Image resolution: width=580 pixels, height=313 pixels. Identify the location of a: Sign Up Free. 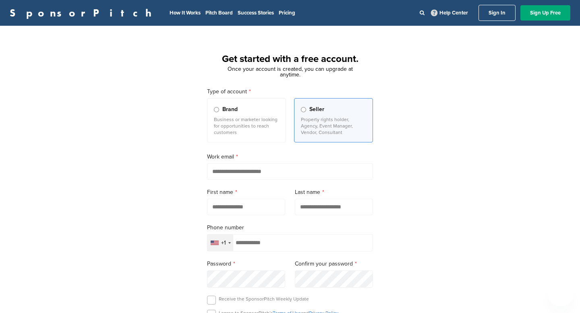
(545, 13).